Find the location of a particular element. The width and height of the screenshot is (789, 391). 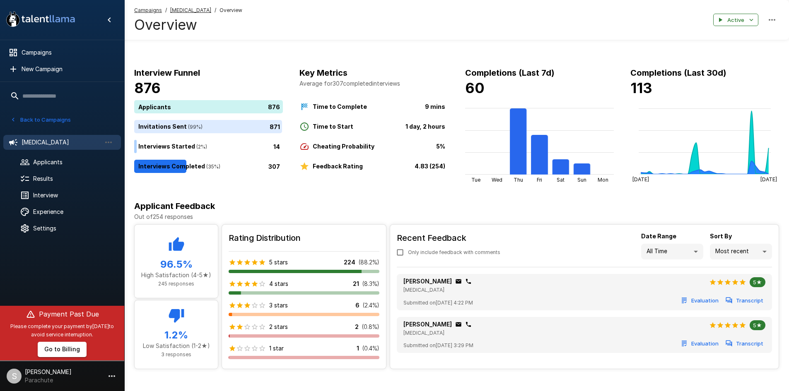

p: 871 is located at coordinates (275, 127).